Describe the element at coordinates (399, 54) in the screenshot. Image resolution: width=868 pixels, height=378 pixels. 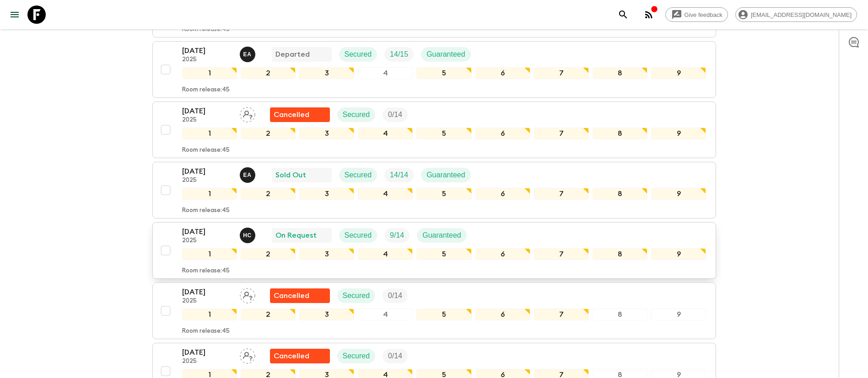
I see `p: 14 / 15` at that location.